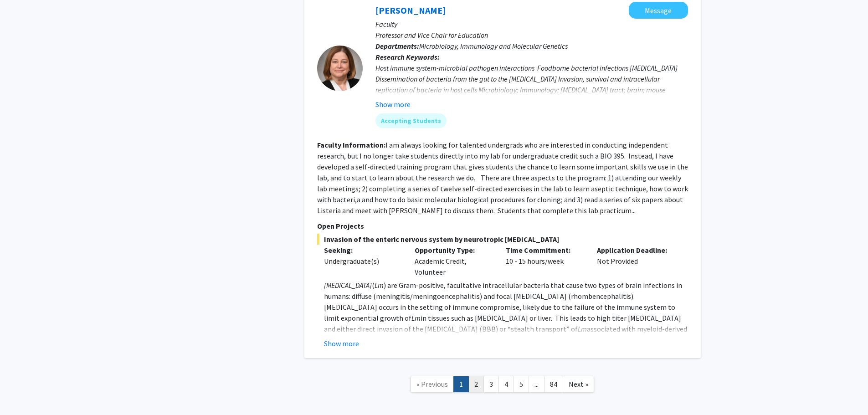 This screenshot has height=415, width=868. I want to click on span: Microbiology, Immunology and Molecular Genetics, so click(493, 46).